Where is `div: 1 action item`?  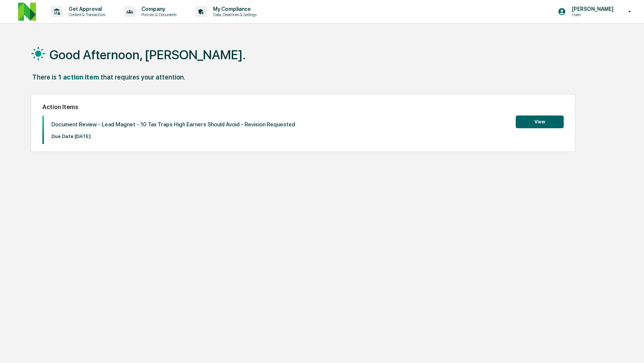 div: 1 action item is located at coordinates (78, 77).